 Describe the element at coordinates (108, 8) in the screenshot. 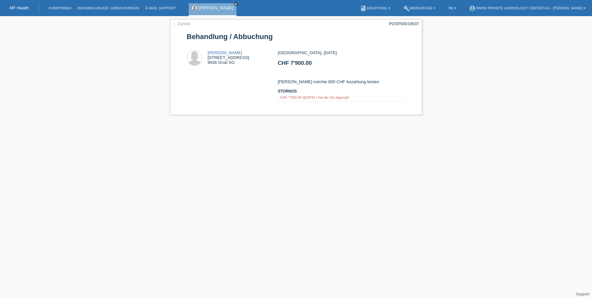

I see `a: Behandlungen / Abbuchungen` at that location.